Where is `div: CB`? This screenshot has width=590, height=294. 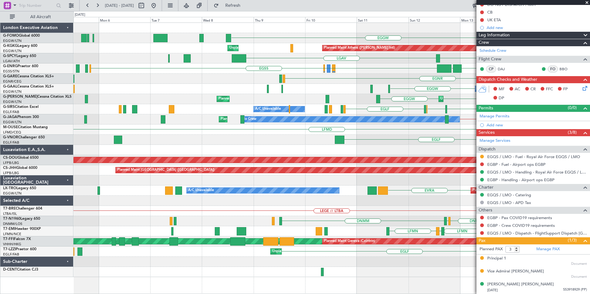 div: CB is located at coordinates (490, 12).